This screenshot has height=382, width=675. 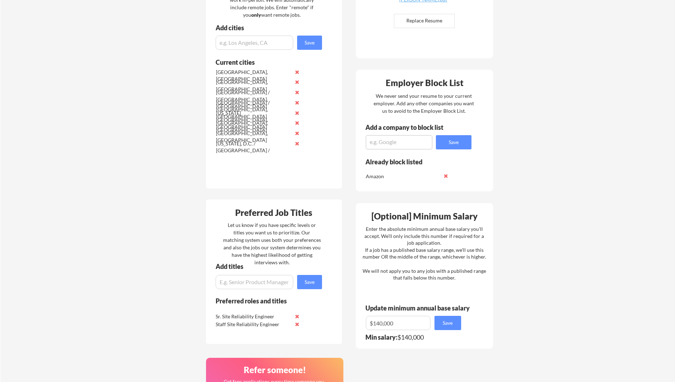 I want to click on div: Add titles, so click(x=266, y=266).